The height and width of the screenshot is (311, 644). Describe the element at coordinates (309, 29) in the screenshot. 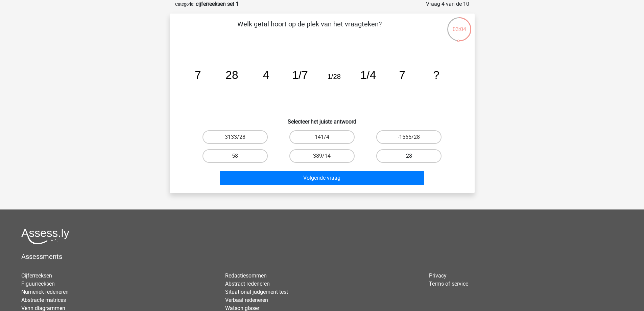

I see `p: Welk getal hoort op de plek van het vraagteken?` at that location.